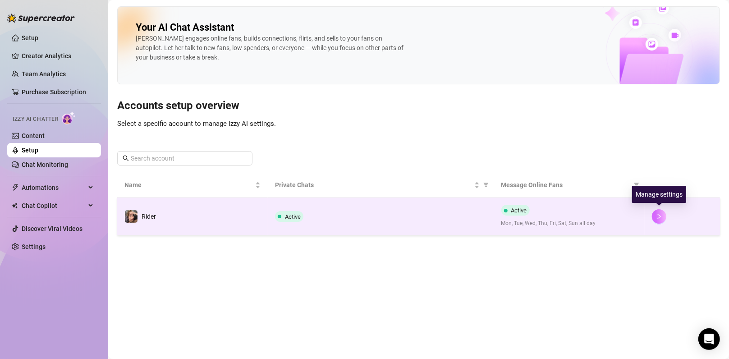 This screenshot has width=729, height=359. What do you see at coordinates (185, 158) in the screenshot?
I see `input: Search account` at bounding box center [185, 158].